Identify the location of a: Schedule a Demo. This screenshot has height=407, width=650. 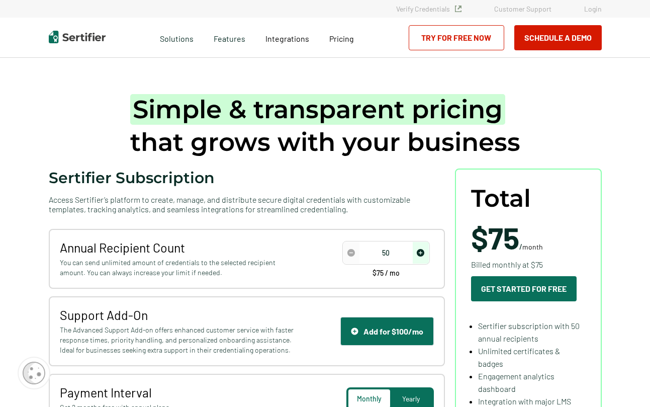
(558, 38).